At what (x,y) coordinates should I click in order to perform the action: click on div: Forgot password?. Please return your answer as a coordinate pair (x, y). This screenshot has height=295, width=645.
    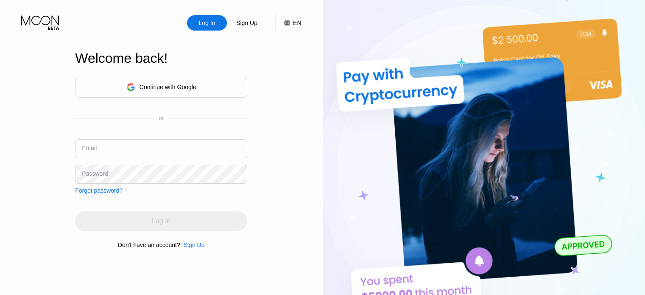
    Looking at the image, I should click on (99, 190).